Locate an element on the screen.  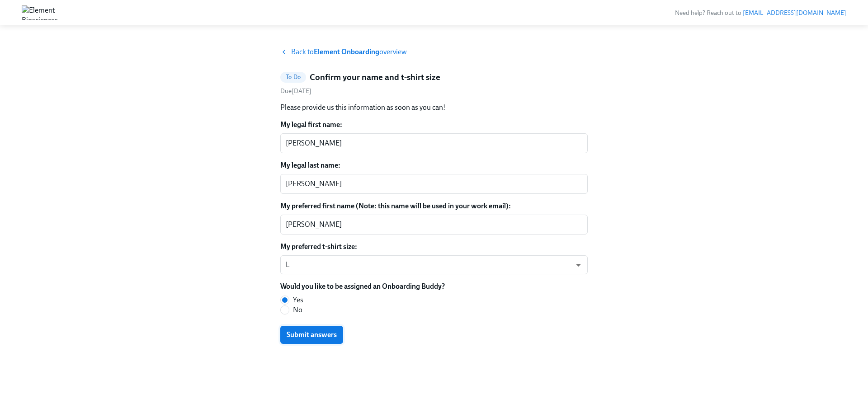
strong: Element Onboarding is located at coordinates (346, 52).